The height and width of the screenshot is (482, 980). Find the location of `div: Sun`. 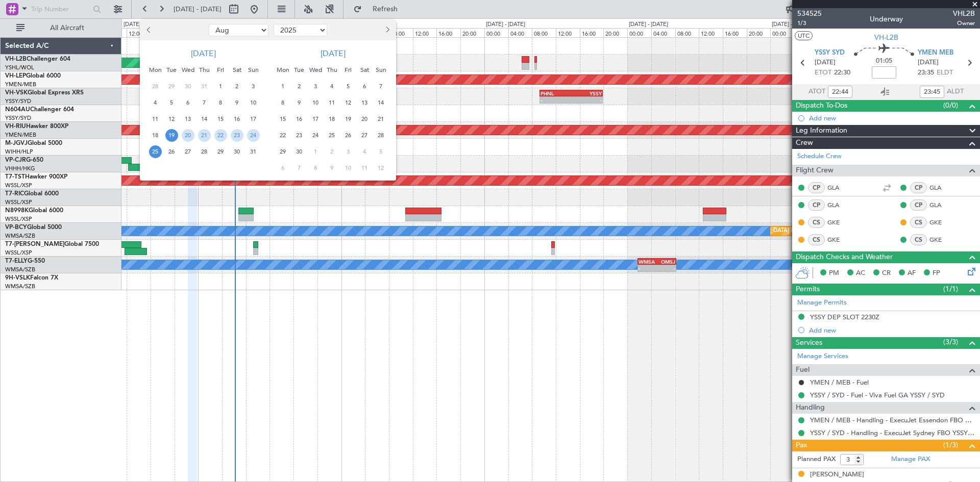

div: Sun is located at coordinates (253, 70).